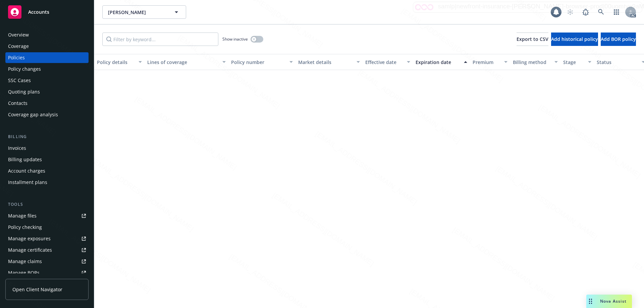  Describe the element at coordinates (47, 159) in the screenshot. I see `a: Billing updates` at that location.